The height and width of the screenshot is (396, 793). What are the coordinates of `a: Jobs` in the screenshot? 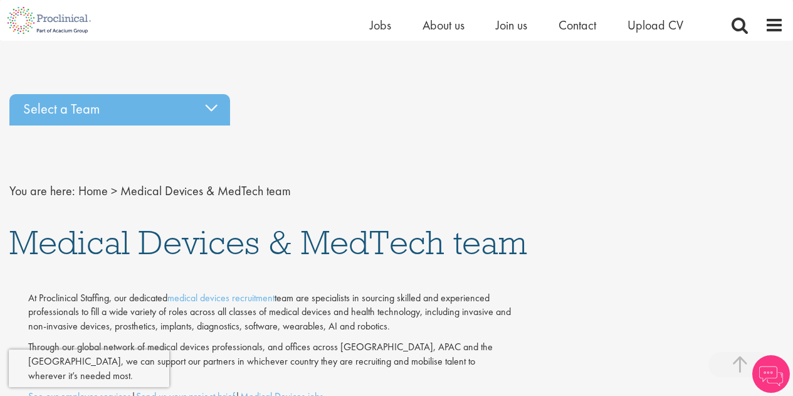 It's located at (381, 25).